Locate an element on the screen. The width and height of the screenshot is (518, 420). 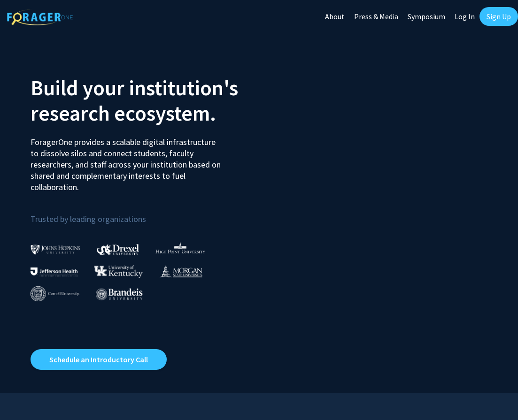
img: High Point University is located at coordinates (180, 248).